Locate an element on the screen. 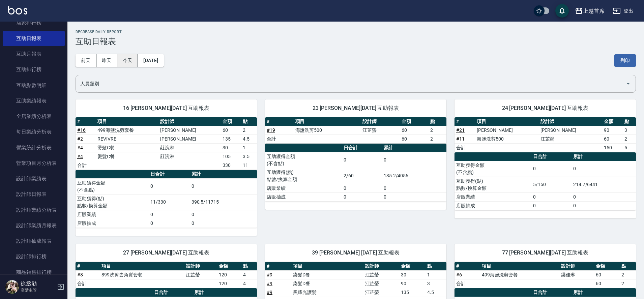 The height and width of the screenshot is (299, 644). td: 90 is located at coordinates (612, 130).